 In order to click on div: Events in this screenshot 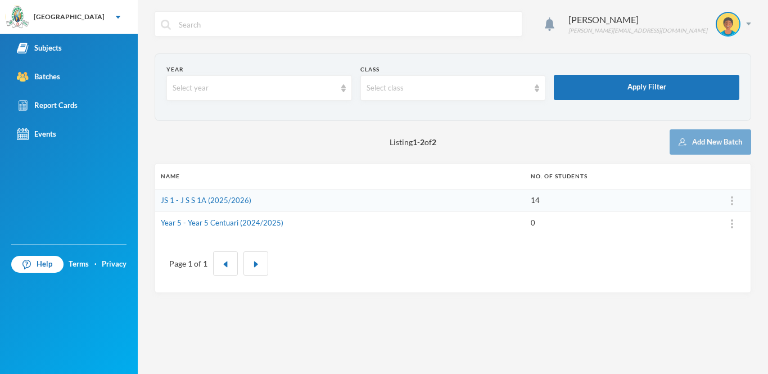, I will do `click(37, 134)`.